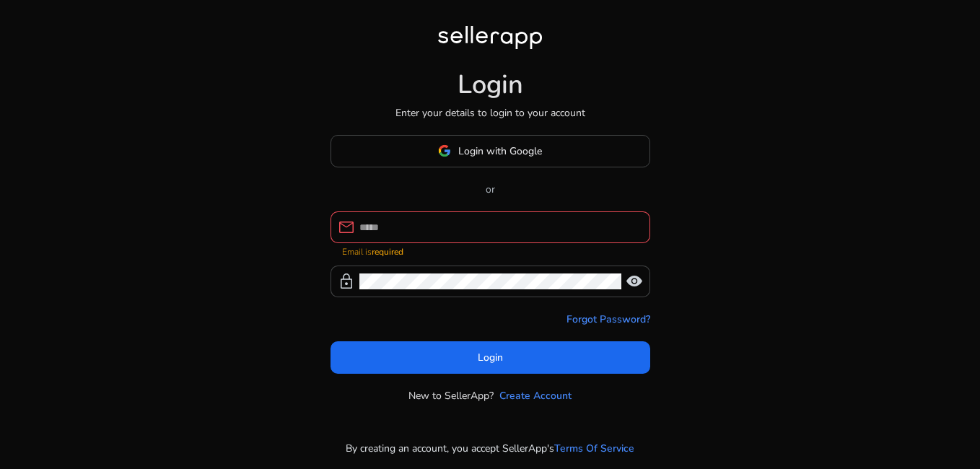 This screenshot has height=469, width=980. What do you see at coordinates (536, 395) in the screenshot?
I see `a: Create Account` at bounding box center [536, 395].